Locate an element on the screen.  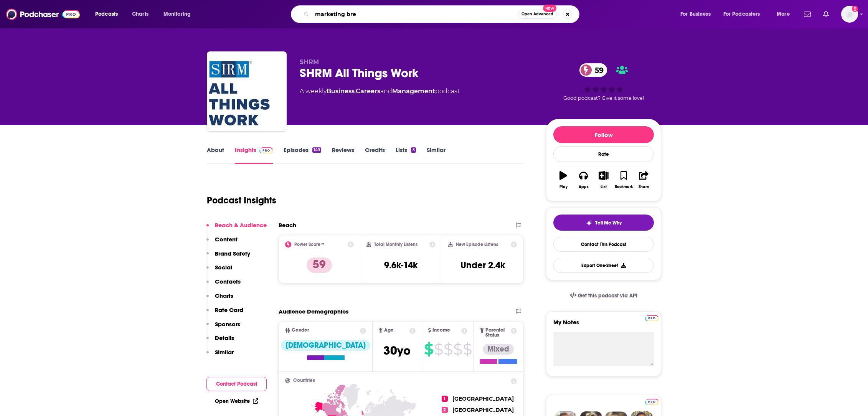
p: Rate Card is located at coordinates (229, 310).